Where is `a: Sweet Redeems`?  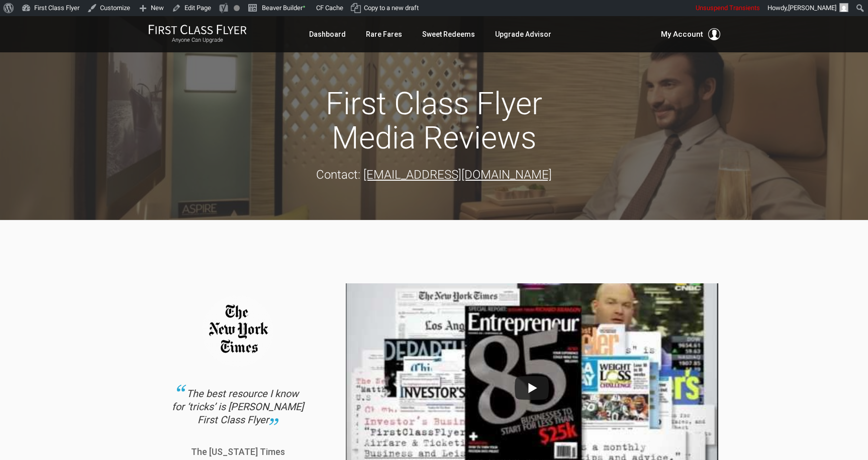
a: Sweet Redeems is located at coordinates (448, 34).